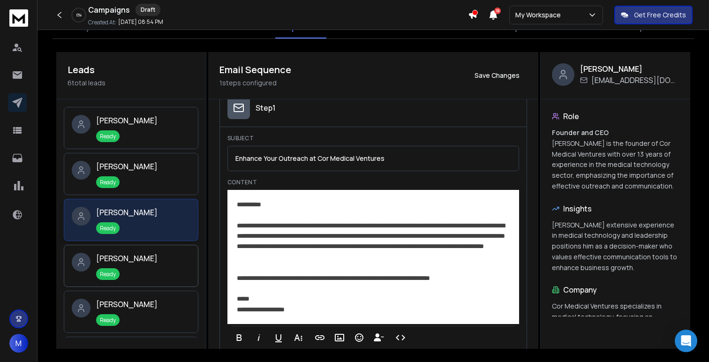  What do you see at coordinates (373, 182) in the screenshot?
I see `label: Content` at bounding box center [373, 182].